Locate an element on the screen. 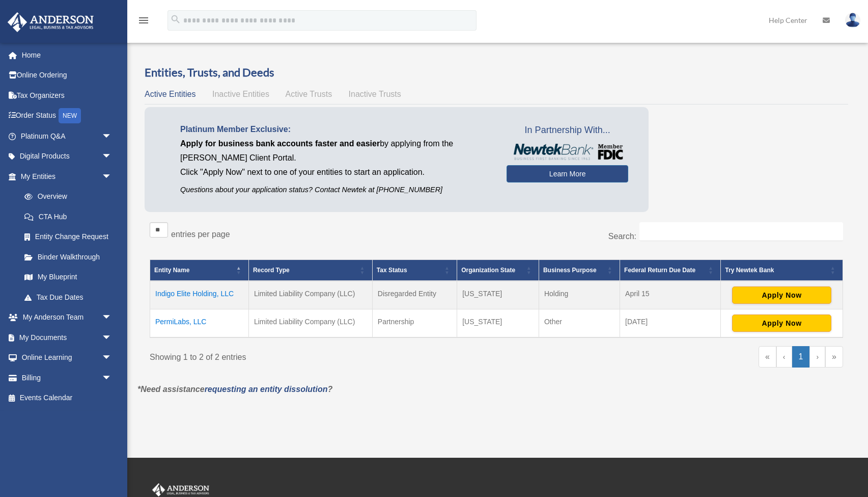 The image size is (868, 497). em: *Need assistance ? is located at coordinates (235, 389).